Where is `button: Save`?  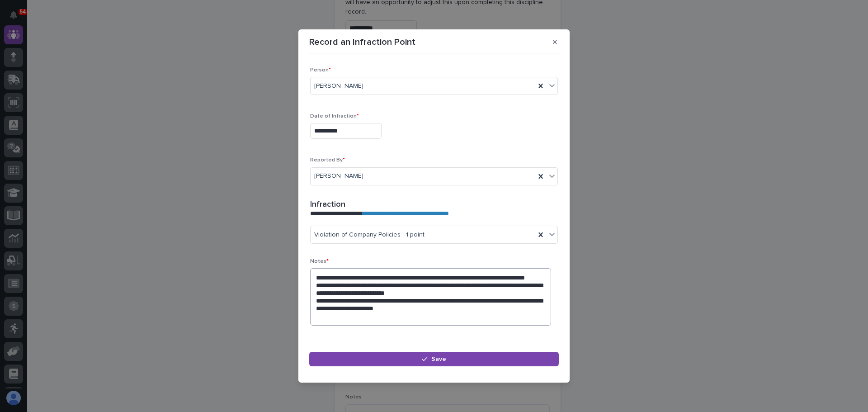
button: Save is located at coordinates (434, 359).